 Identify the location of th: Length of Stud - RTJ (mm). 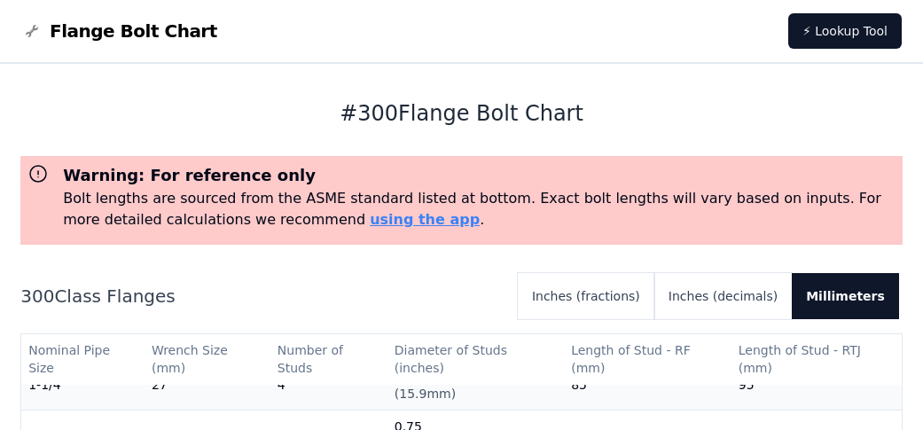
(817, 359).